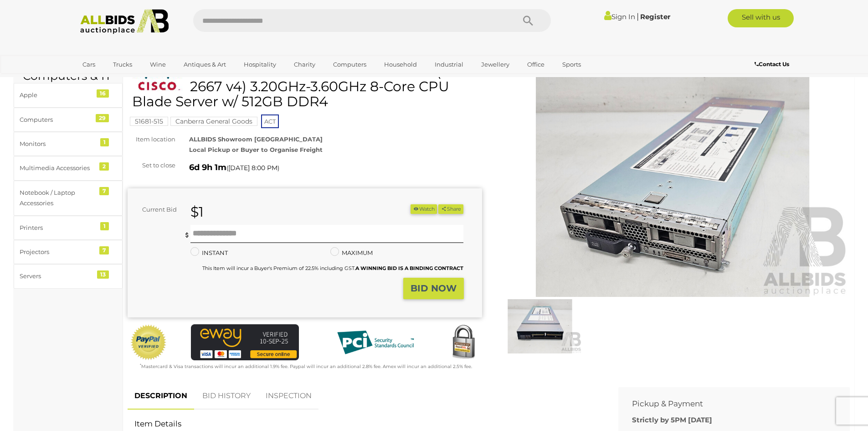  What do you see at coordinates (155, 209) in the screenshot?
I see `div: Current Bid` at bounding box center [155, 209].